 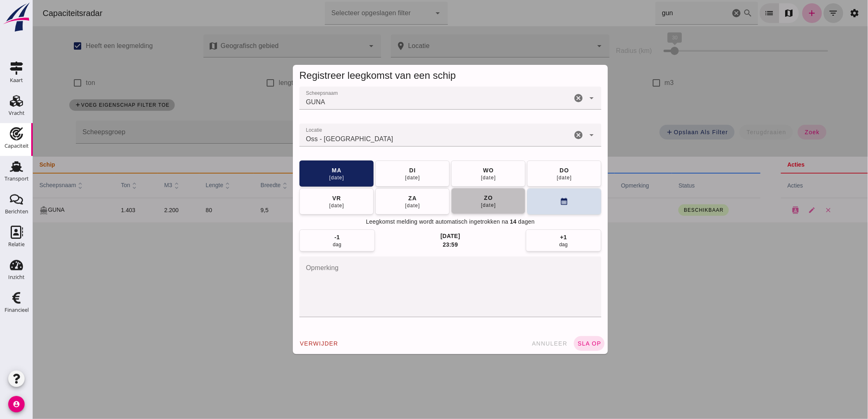 I want to click on div: Berichten, so click(x=17, y=211).